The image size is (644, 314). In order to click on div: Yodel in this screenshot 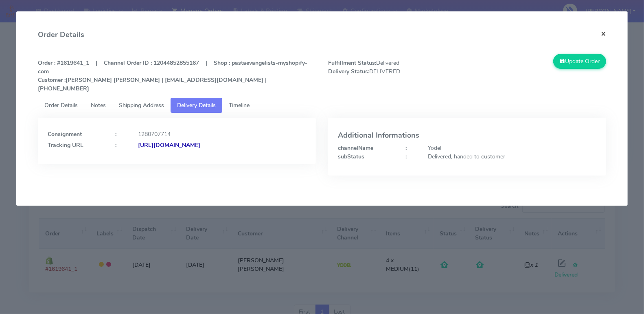, I will do `click(512, 148)`.